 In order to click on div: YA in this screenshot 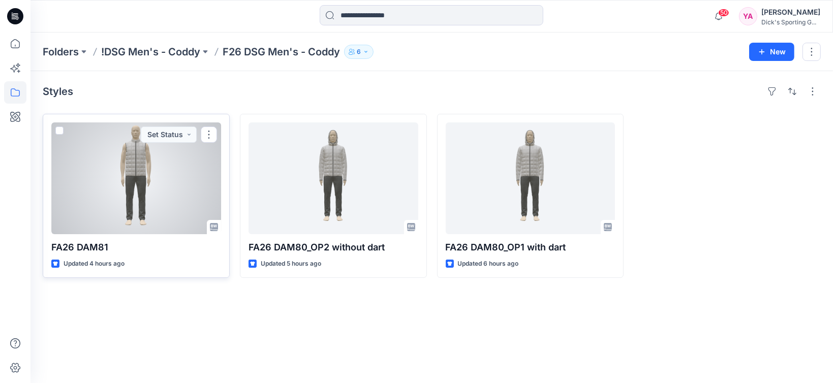, I will do `click(748, 16)`.